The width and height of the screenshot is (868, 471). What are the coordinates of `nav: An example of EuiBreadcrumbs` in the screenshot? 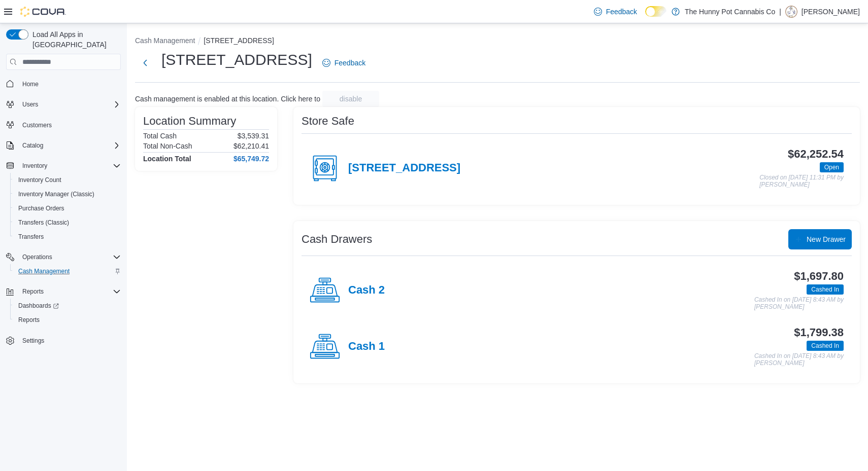 It's located at (497, 41).